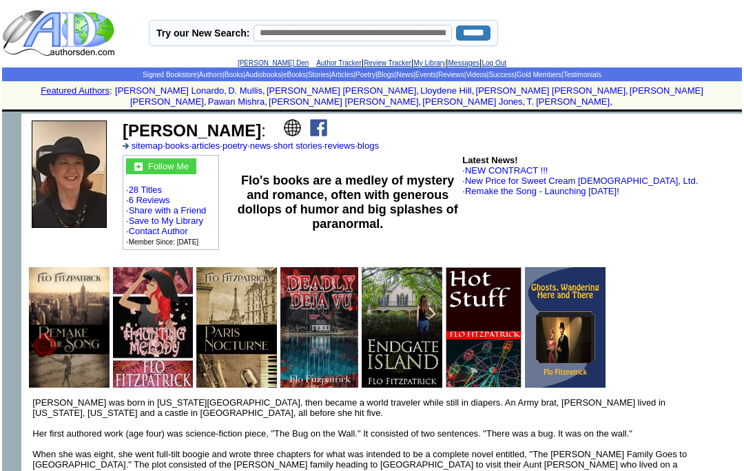 The image size is (744, 471). What do you see at coordinates (404, 74) in the screenshot?
I see `a: News` at bounding box center [404, 74].